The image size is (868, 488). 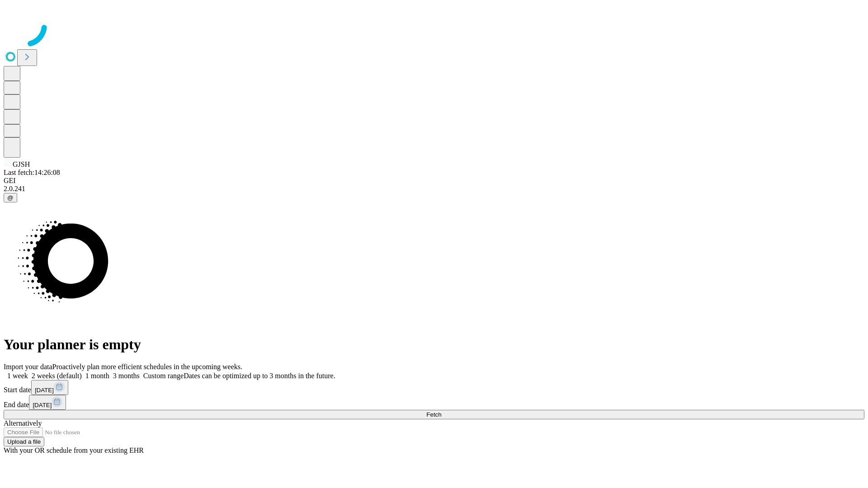 I want to click on div: End date, so click(x=434, y=402).